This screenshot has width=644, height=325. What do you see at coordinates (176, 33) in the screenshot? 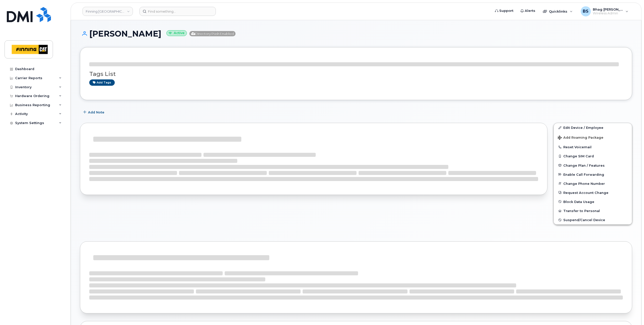
I see `small: Active` at bounding box center [176, 33].